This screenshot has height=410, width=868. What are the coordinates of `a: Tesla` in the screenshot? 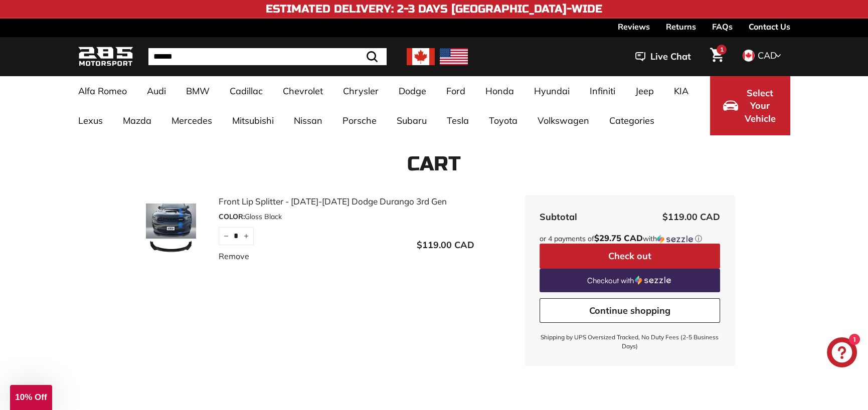 It's located at (458, 120).